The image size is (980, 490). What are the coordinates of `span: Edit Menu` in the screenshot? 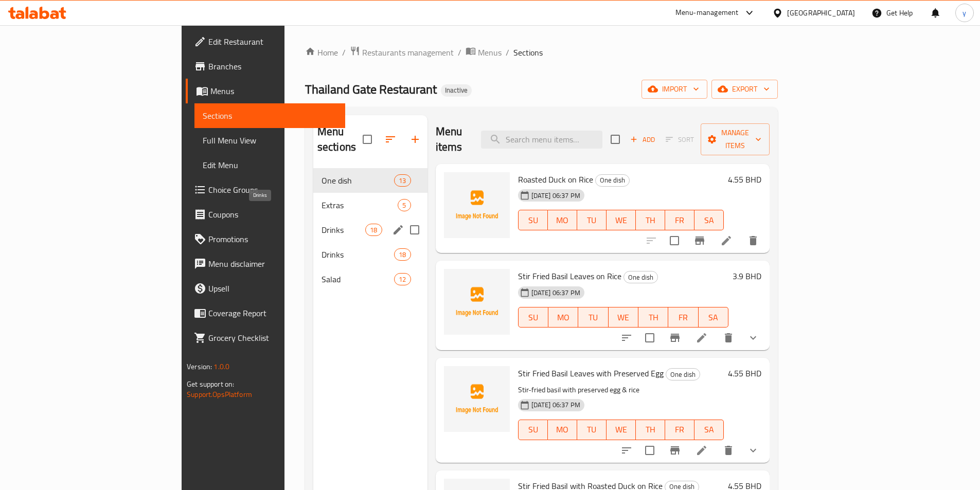 It's located at (269, 165).